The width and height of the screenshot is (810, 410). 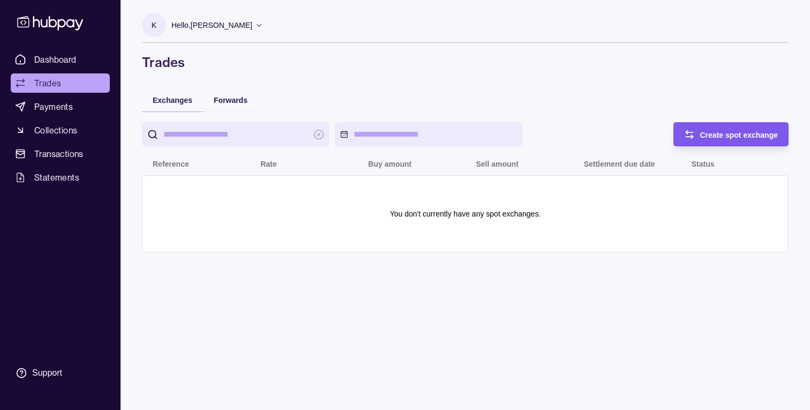 What do you see at coordinates (154, 25) in the screenshot?
I see `p: K` at bounding box center [154, 25].